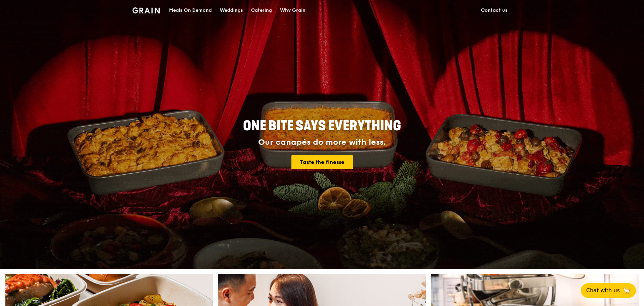 This screenshot has height=306, width=644. Describe the element at coordinates (262, 10) in the screenshot. I see `a: Catering` at that location.